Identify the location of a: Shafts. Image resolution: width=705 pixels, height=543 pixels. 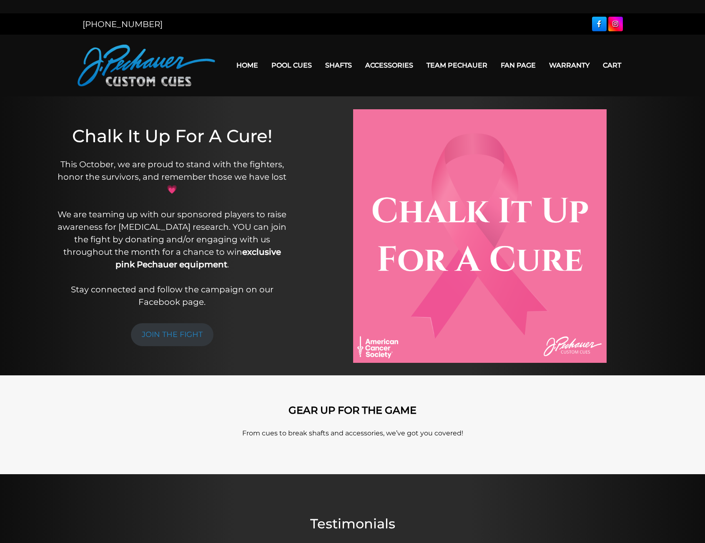
(338, 65).